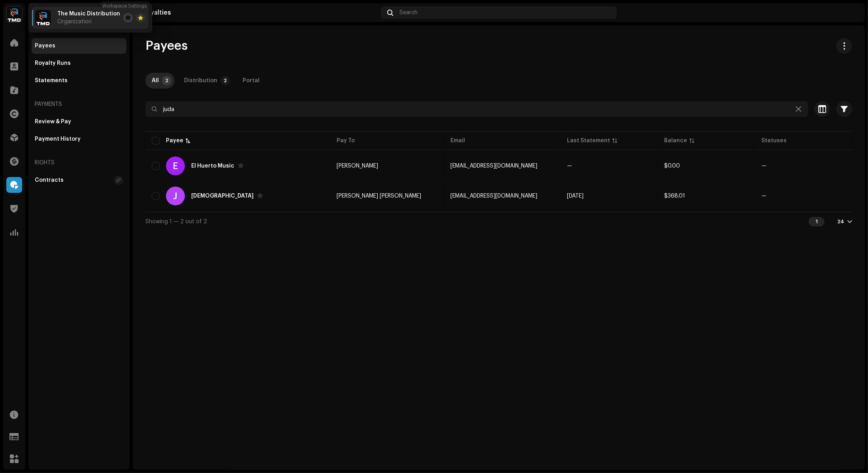 The image size is (868, 473). What do you see at coordinates (213, 166) in the screenshot?
I see `div: El Huerto Music` at bounding box center [213, 166].